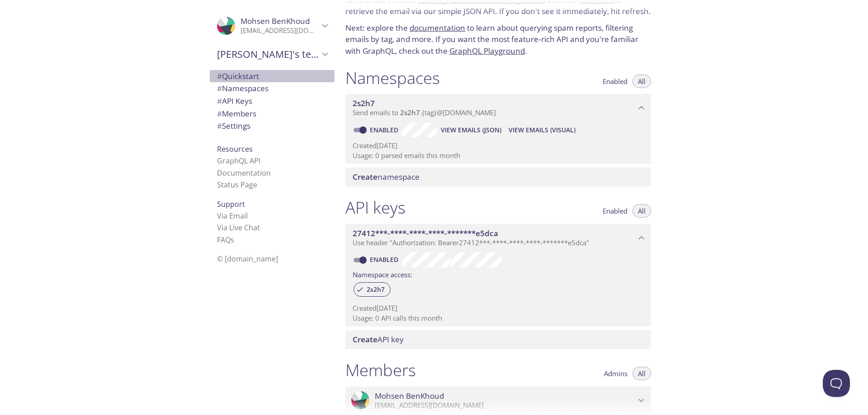 This screenshot has height=415, width=868. Describe the element at coordinates (542, 130) in the screenshot. I see `button: View Emails (Visual)` at that location.